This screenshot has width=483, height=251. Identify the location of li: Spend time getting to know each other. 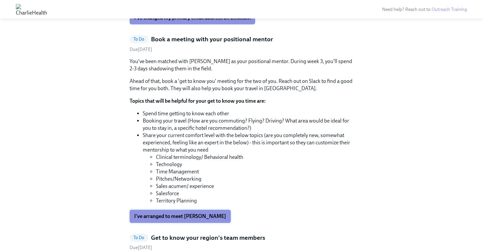
(248, 113).